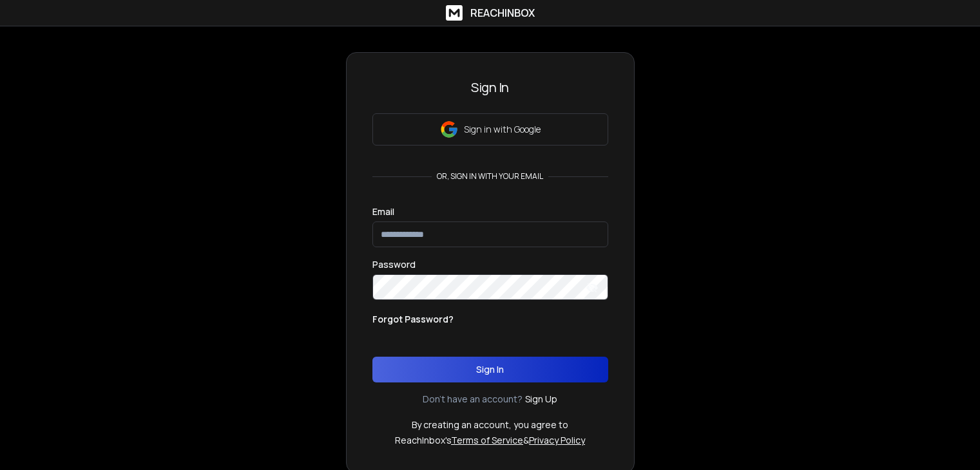 This screenshot has height=470, width=980. I want to click on button: Sign In, so click(490, 370).